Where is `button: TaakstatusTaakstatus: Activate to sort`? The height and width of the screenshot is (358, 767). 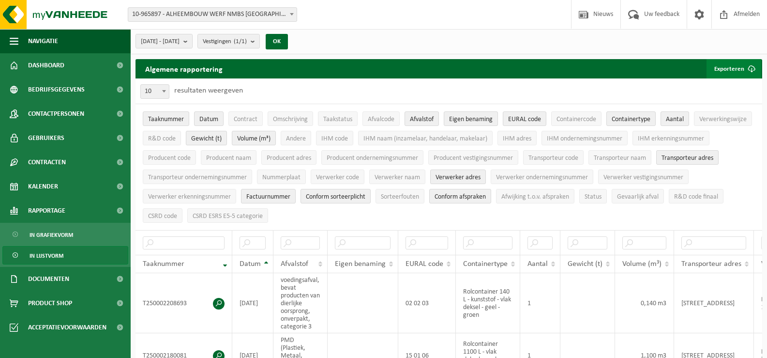
button: TaakstatusTaakstatus: Activate to sort is located at coordinates (338, 119).